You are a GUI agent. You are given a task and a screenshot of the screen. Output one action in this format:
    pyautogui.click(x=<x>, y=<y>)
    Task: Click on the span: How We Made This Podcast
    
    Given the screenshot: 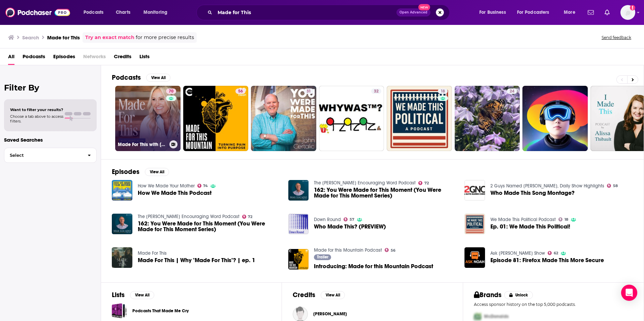 What is the action you would take?
    pyautogui.click(x=174, y=193)
    